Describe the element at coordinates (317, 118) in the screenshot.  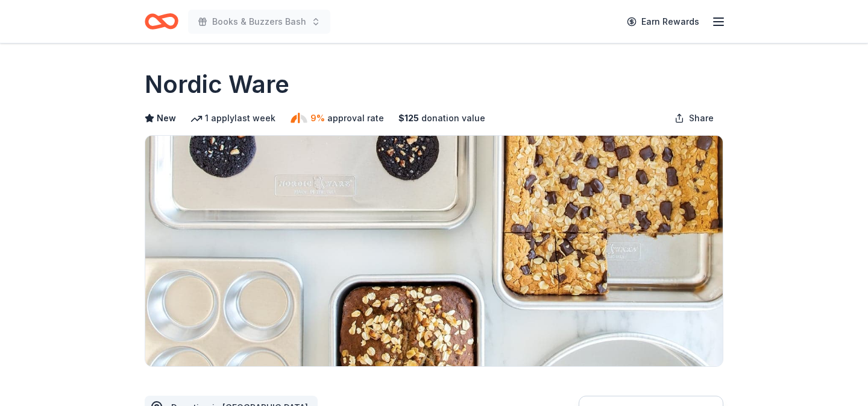
I see `span: 9%` at that location.